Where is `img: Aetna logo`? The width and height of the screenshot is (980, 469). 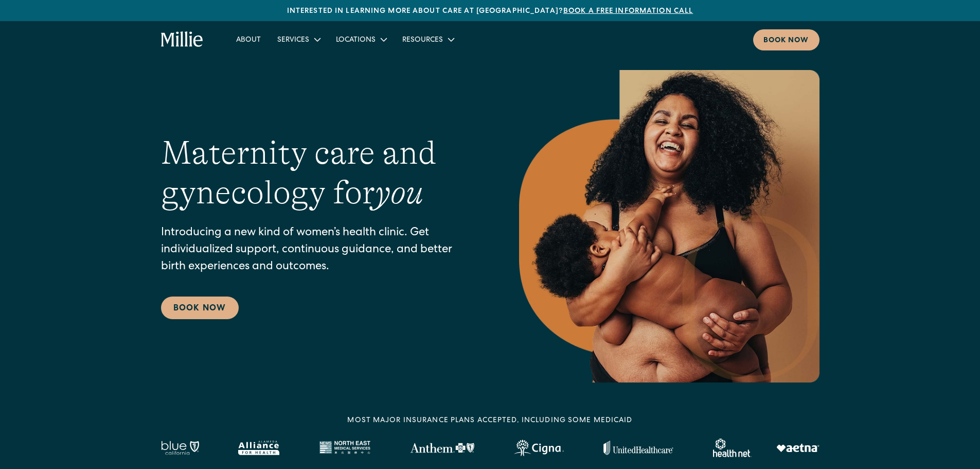
img: Aetna logo is located at coordinates (798, 448).